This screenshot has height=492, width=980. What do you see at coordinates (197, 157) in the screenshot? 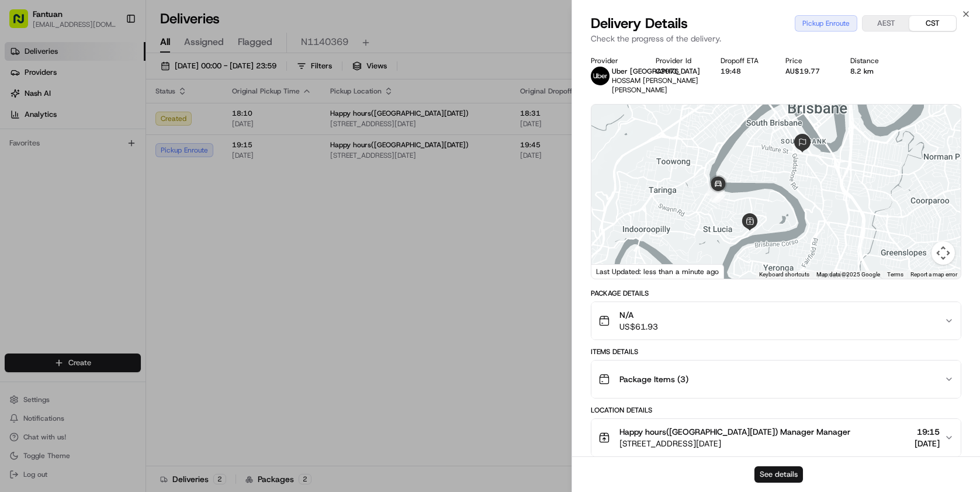
I see `button: See all` at bounding box center [197, 157].